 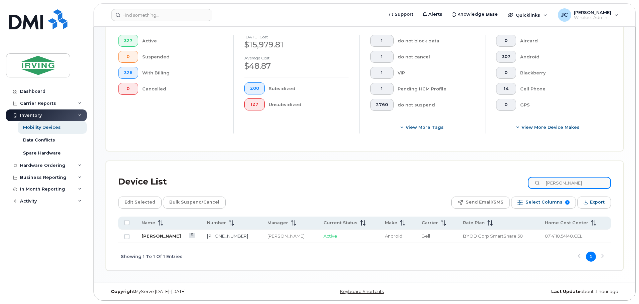 What do you see at coordinates (436, 89) in the screenshot?
I see `div: Pending HCM Profile` at bounding box center [436, 89].